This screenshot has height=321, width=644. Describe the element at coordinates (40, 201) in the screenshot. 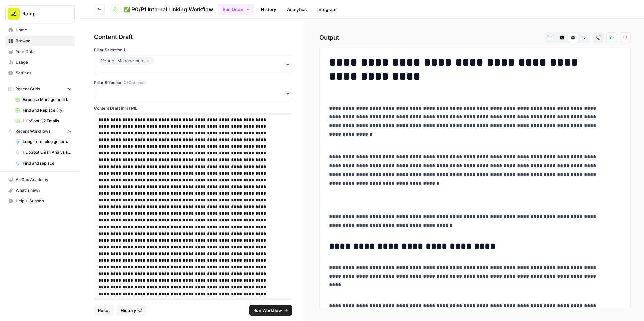

I see `button: Help + Support` at that location.